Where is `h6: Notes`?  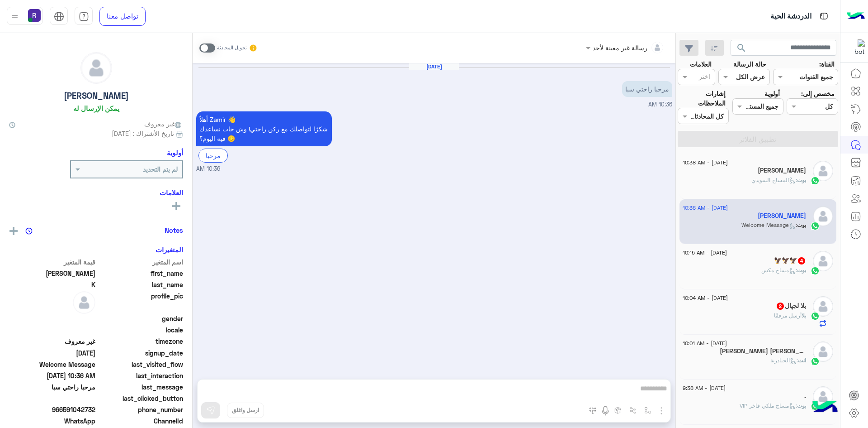 h6: Notes is located at coordinates (174, 230).